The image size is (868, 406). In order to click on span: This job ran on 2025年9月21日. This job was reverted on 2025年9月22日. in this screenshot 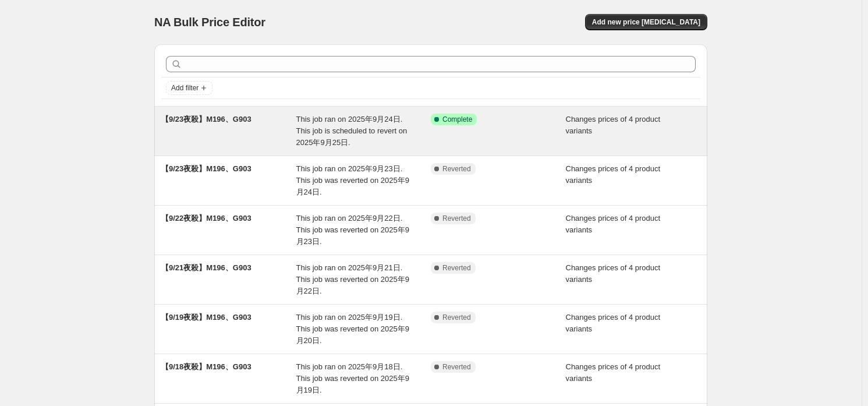, I will do `click(353, 279)`.